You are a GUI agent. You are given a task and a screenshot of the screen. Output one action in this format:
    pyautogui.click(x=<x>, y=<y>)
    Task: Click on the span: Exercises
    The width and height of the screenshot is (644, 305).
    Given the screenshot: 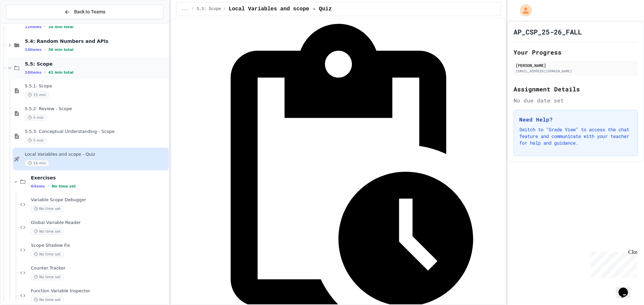 What is the action you would take?
    pyautogui.click(x=99, y=178)
    